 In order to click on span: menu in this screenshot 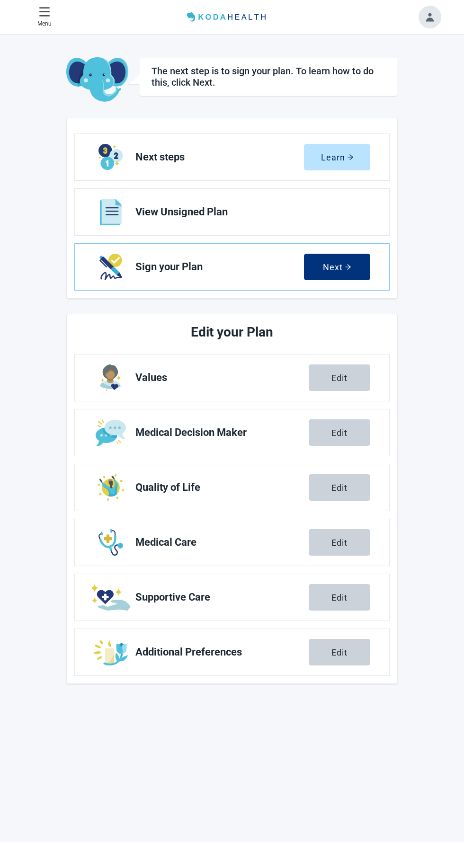, I will do `click(44, 12)`.